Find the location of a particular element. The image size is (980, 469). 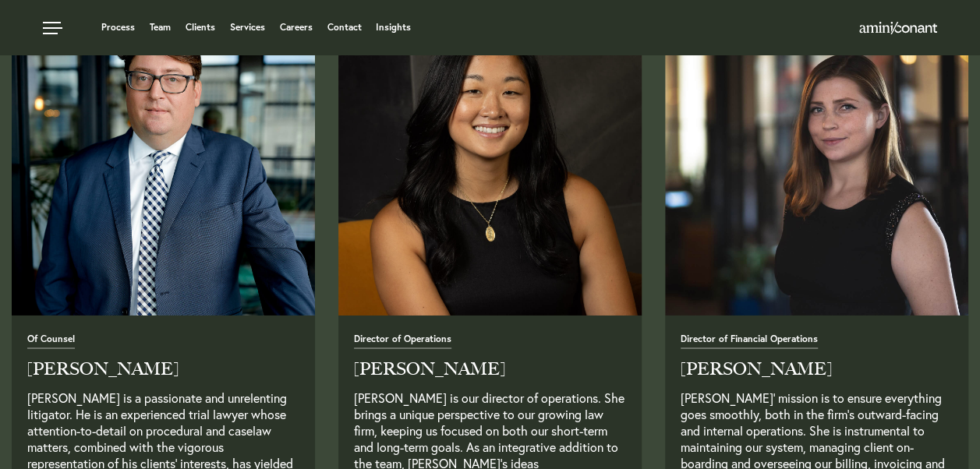

a: Team is located at coordinates (160, 28).